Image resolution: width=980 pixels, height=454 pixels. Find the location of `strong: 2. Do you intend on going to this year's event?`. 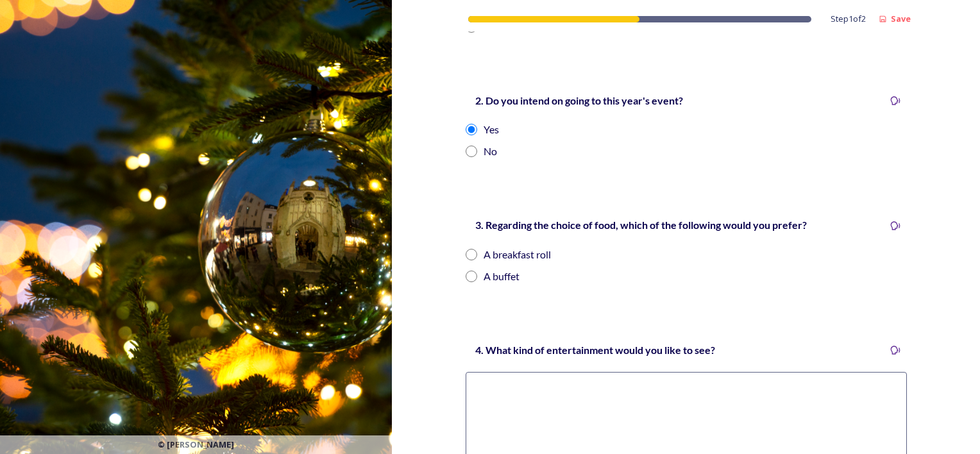

strong: 2. Do you intend on going to this year's event? is located at coordinates (579, 100).